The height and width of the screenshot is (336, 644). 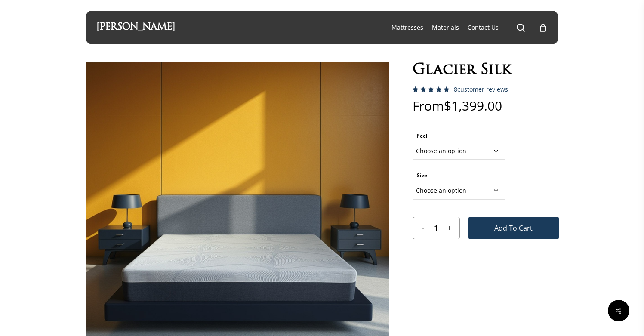 What do you see at coordinates (486, 114) in the screenshot?
I see `p: From` at bounding box center [486, 114].